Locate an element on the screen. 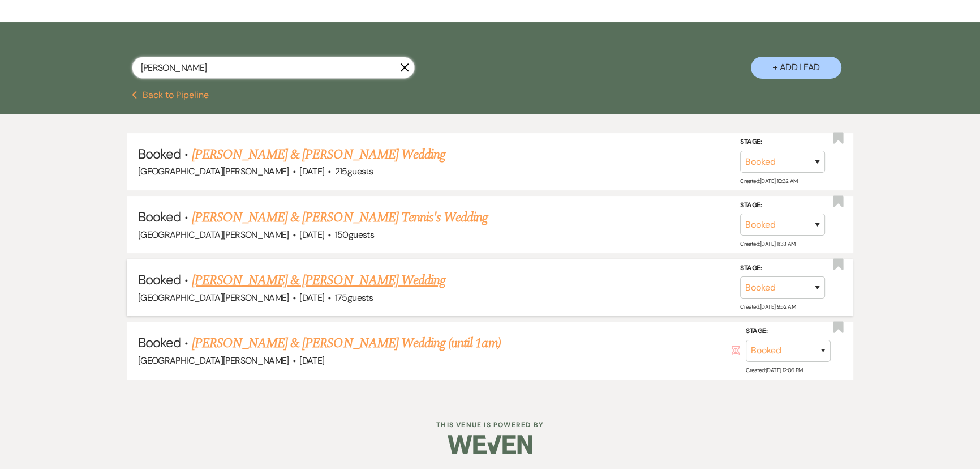 The height and width of the screenshot is (469, 980). img: Weven Logo is located at coordinates (490, 445).